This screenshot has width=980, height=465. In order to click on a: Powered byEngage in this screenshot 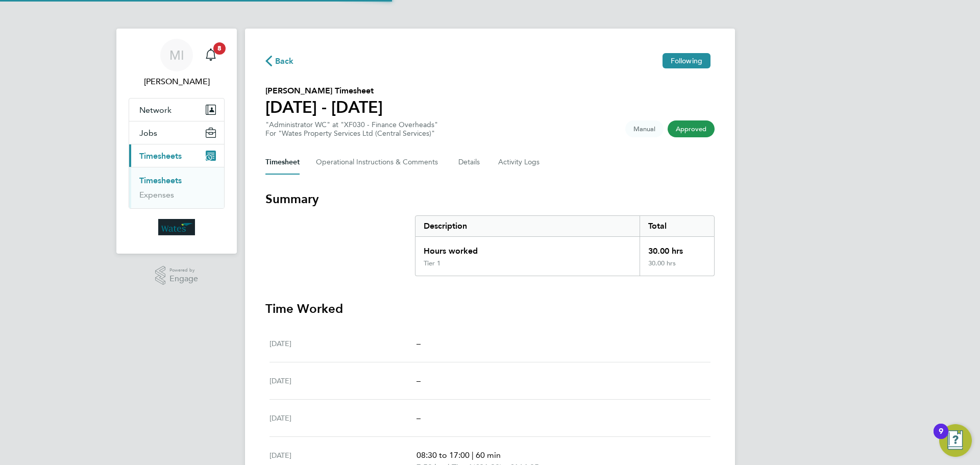, I will do `click(177, 276)`.